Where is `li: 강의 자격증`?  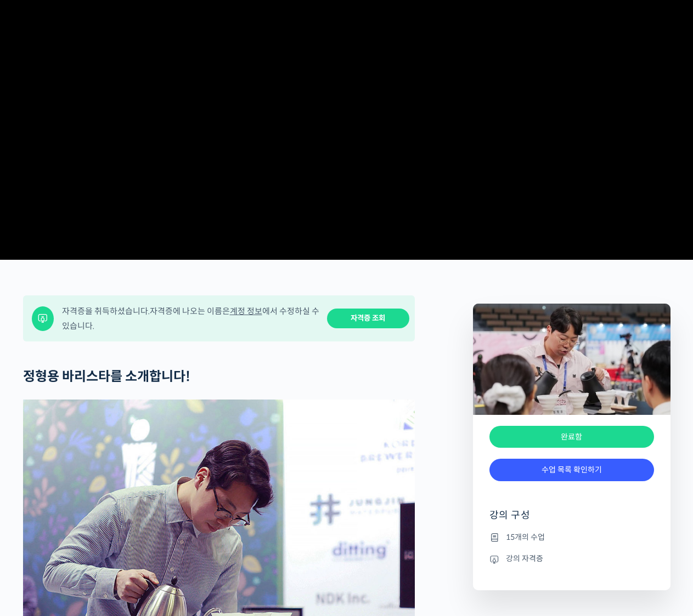 li: 강의 자격증 is located at coordinates (572, 559).